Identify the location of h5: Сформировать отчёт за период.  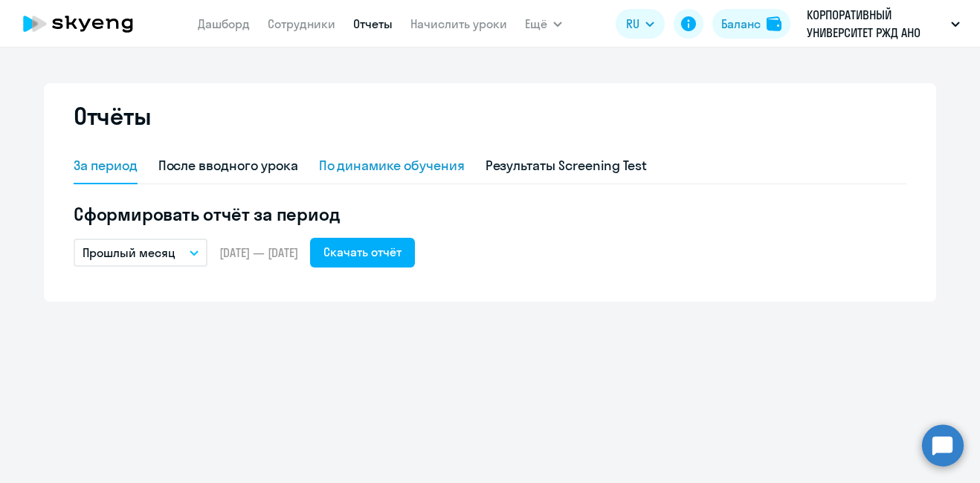
(490, 214).